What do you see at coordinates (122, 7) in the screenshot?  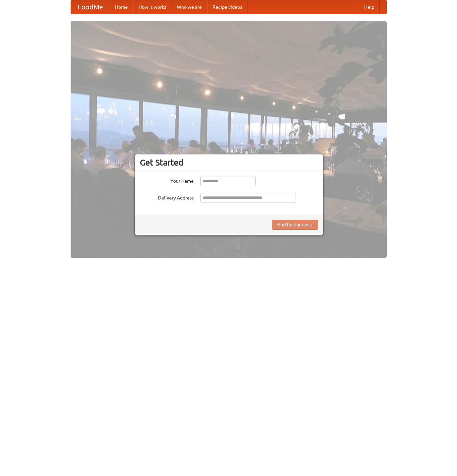 I see `a: Home` at bounding box center [122, 7].